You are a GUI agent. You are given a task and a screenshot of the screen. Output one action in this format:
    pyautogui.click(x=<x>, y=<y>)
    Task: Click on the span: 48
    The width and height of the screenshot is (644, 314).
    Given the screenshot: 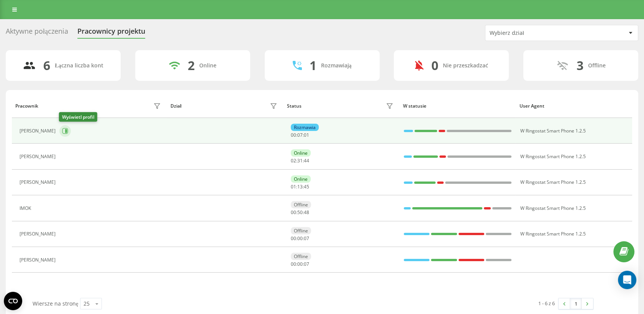 What is the action you would take?
    pyautogui.click(x=307, y=212)
    